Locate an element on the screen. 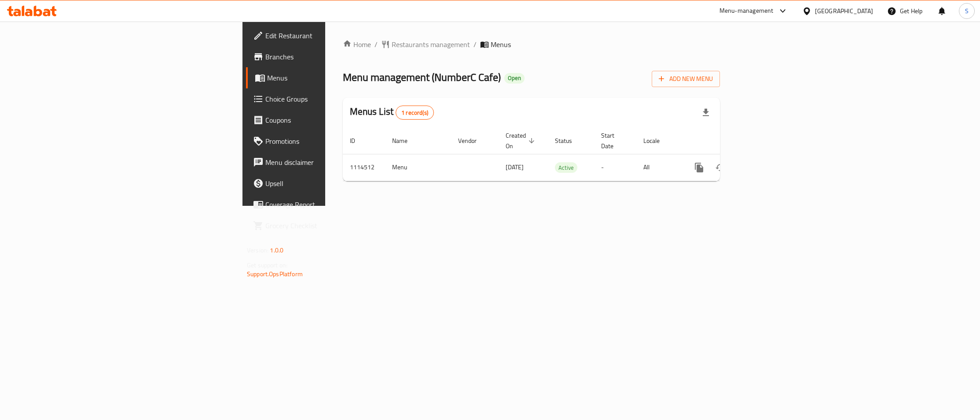 Image resolution: width=980 pixels, height=420 pixels. a: Upsell is located at coordinates (326, 183).